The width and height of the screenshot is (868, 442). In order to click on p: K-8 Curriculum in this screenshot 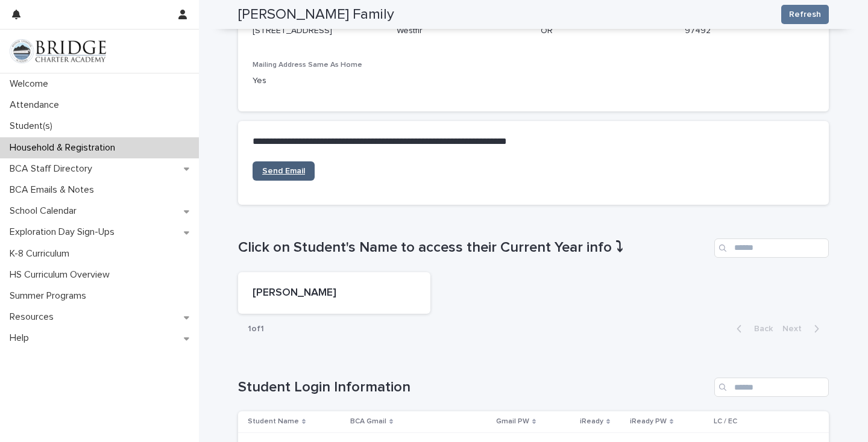, I will do `click(41, 254)`.